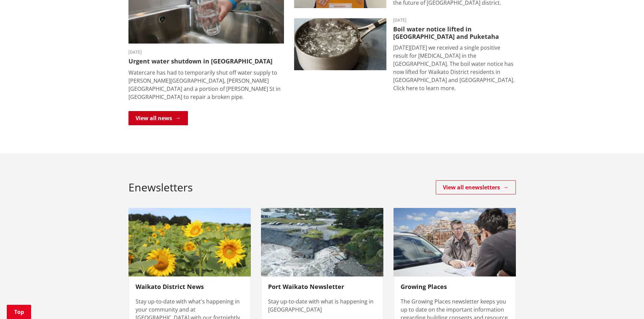 The height and width of the screenshot is (319, 644). Describe the element at coordinates (455, 287) in the screenshot. I see `h3: Growing Places` at that location.